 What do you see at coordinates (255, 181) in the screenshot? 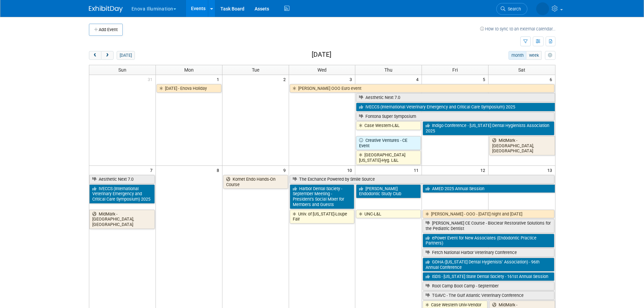
I see `a: Komet Endo Hands-On Course` at bounding box center [255, 181].